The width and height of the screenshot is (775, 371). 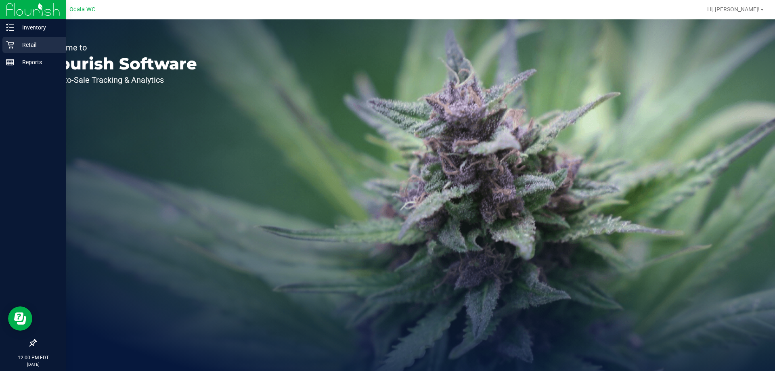 I want to click on inline-svg: Retail, so click(x=10, y=45).